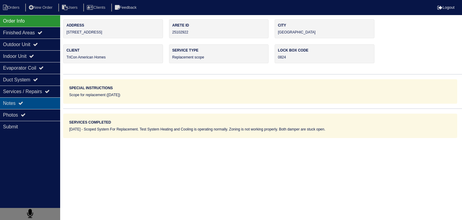 Image resolution: width=462 pixels, height=220 pixels. I want to click on a: Clients, so click(97, 7).